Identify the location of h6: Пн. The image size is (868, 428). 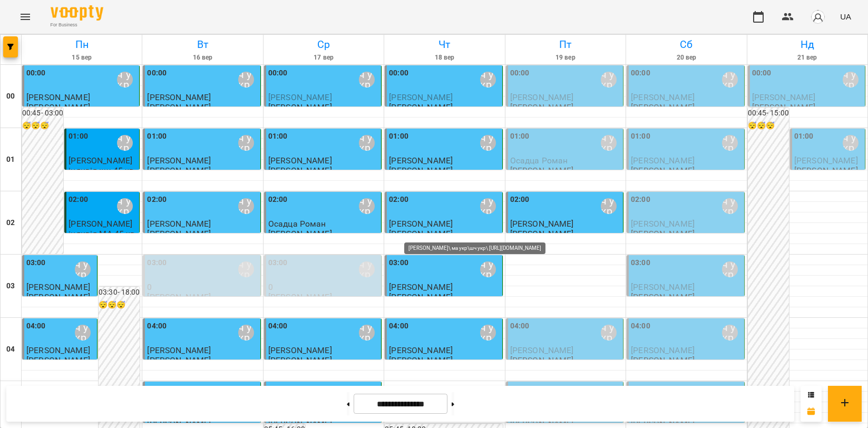
(82, 44).